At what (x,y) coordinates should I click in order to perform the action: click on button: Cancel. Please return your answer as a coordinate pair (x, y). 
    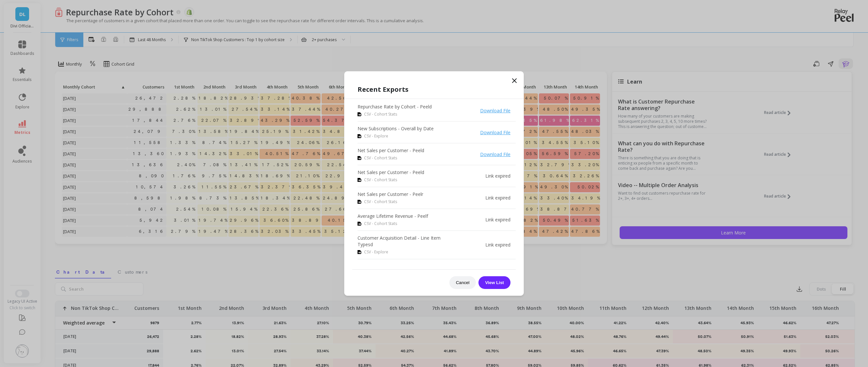
    Looking at the image, I should click on (462, 282).